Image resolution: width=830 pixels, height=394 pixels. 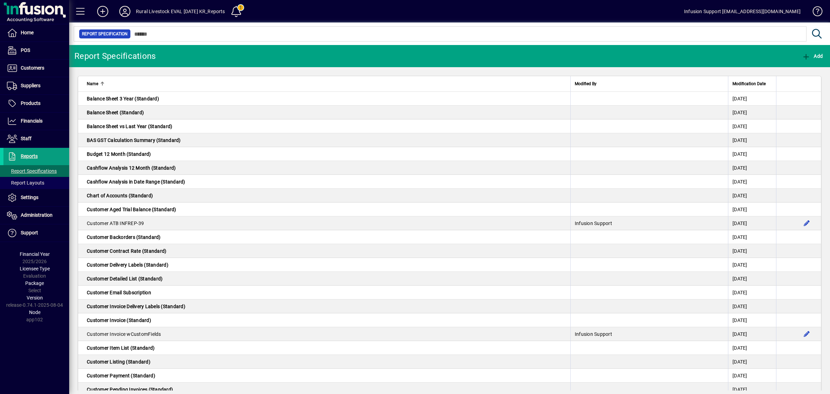 I want to click on a: Knowledge Base, so click(x=814, y=12).